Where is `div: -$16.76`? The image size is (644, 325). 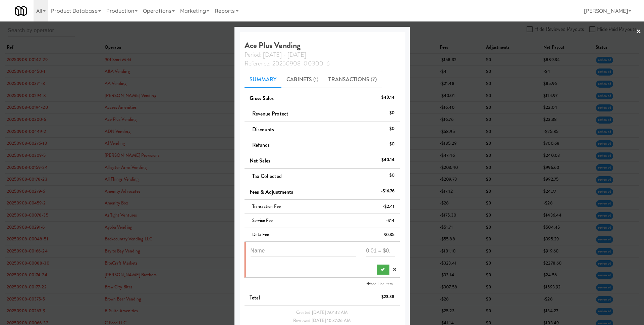
div: -$16.76 is located at coordinates (388, 191).